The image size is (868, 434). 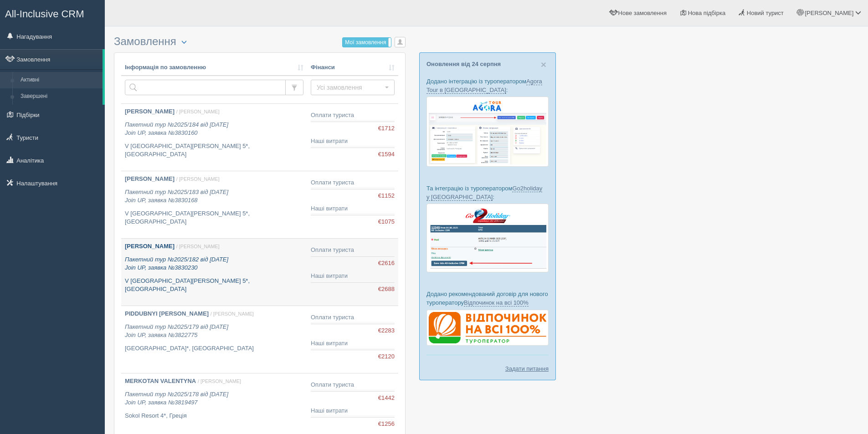 What do you see at coordinates (59, 80) in the screenshot?
I see `a: Активні` at bounding box center [59, 80].